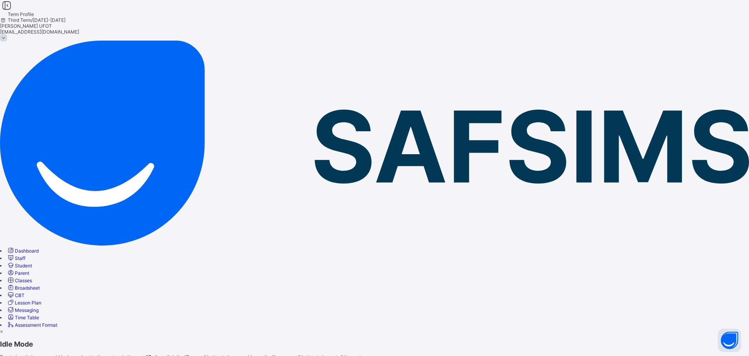 This screenshot has width=749, height=356. Describe the element at coordinates (23, 288) in the screenshot. I see `a: Broadsheet` at that location.